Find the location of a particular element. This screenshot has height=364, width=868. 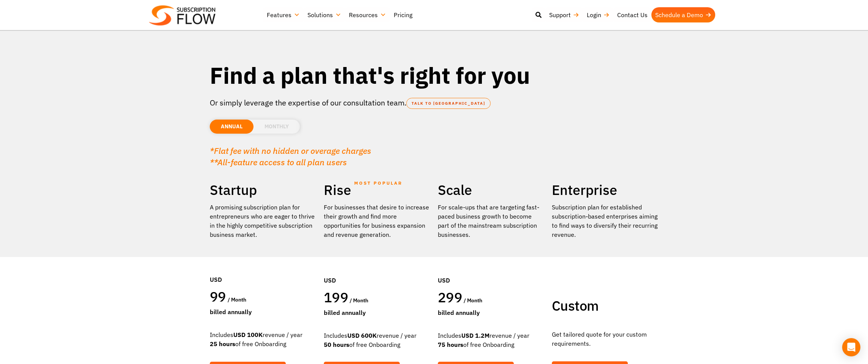

span: 199 is located at coordinates (336, 297).